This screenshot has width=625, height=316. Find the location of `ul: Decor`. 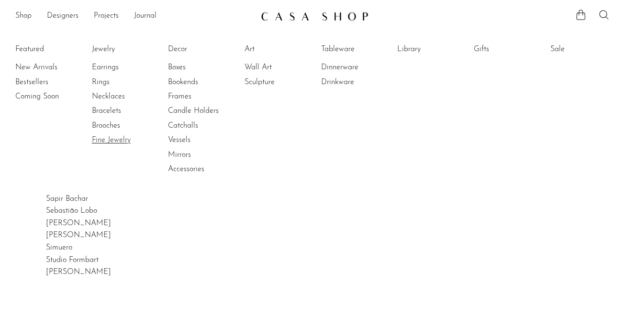

ul: Decor is located at coordinates (204, 110).